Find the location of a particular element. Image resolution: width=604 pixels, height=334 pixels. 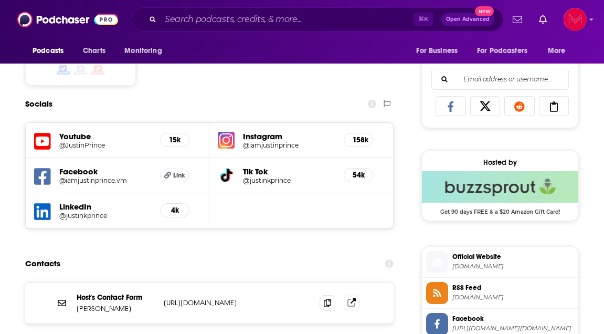

span: Logged in as Pamelamcclure is located at coordinates (575, 19).